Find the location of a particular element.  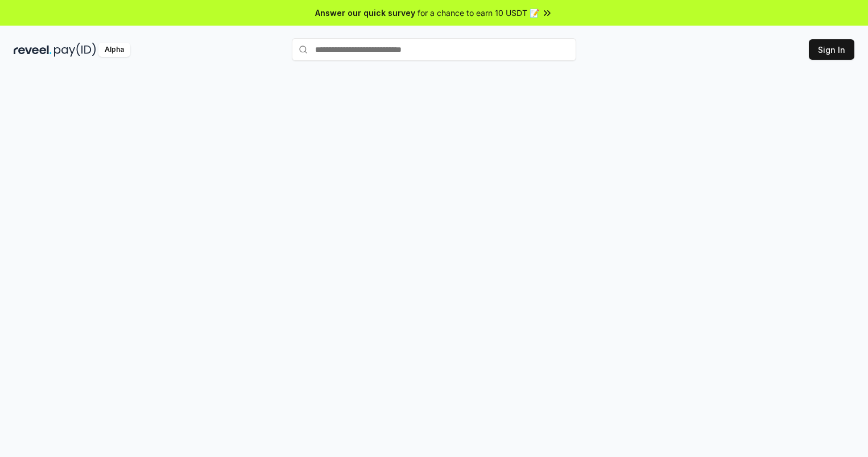

span: for a chance to earn 10 USDT 📝 is located at coordinates (478, 13).